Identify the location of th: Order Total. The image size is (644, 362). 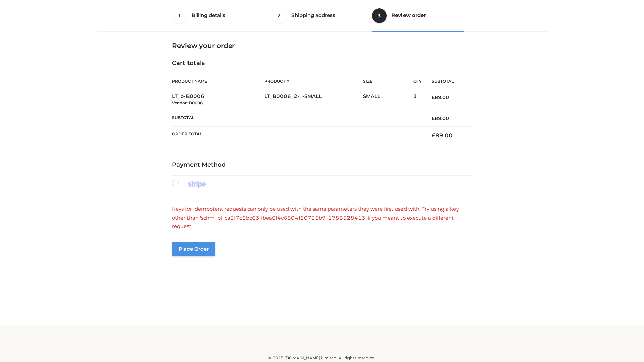
(297, 135).